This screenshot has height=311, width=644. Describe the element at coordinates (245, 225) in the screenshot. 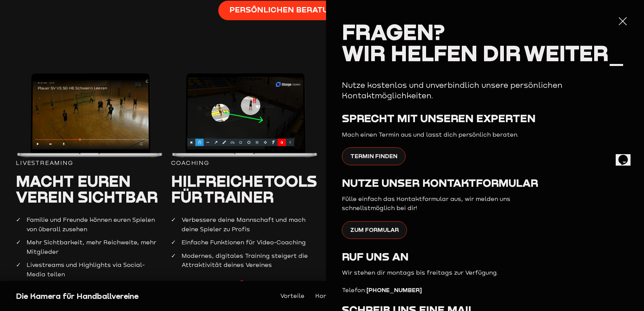

I see `li: Verbessere deine Mannschaft und mach deine Spieler zu Profis` at that location.